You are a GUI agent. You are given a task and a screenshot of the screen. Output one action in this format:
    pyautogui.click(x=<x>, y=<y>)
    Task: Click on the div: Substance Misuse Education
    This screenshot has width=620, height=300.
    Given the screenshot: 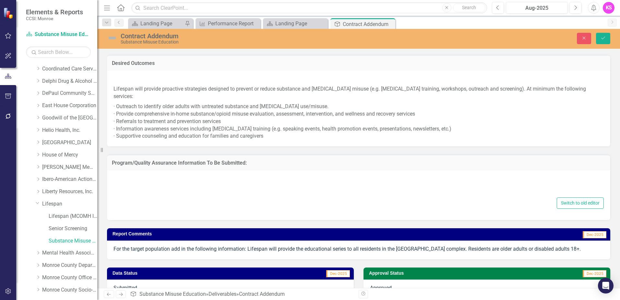 What is the action you would take?
    pyautogui.click(x=255, y=42)
    